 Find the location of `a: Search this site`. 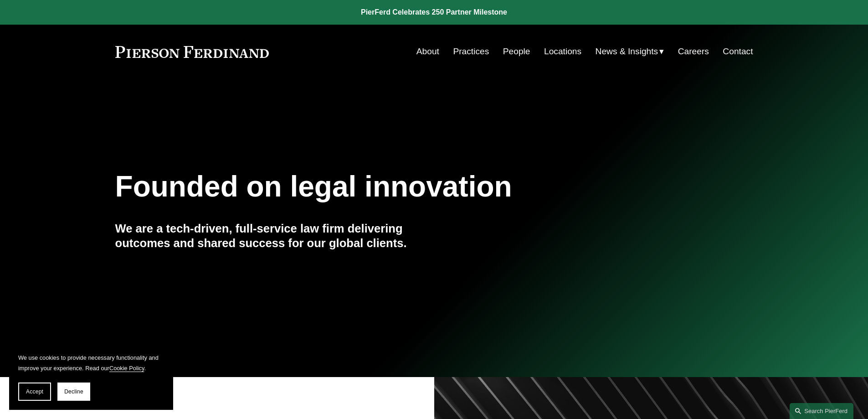

a: Search this site is located at coordinates (822, 411).